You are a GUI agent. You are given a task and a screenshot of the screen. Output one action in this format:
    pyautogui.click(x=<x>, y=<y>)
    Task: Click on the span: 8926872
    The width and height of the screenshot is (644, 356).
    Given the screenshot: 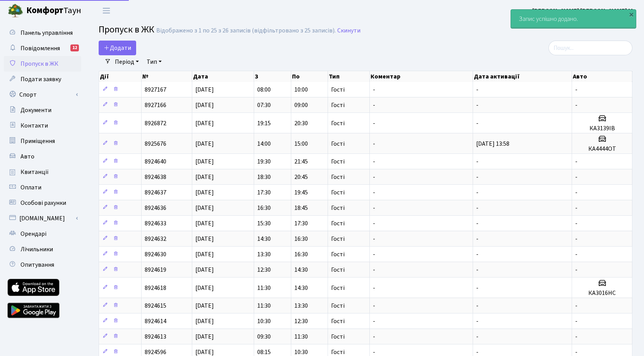 What is the action you would take?
    pyautogui.click(x=155, y=123)
    